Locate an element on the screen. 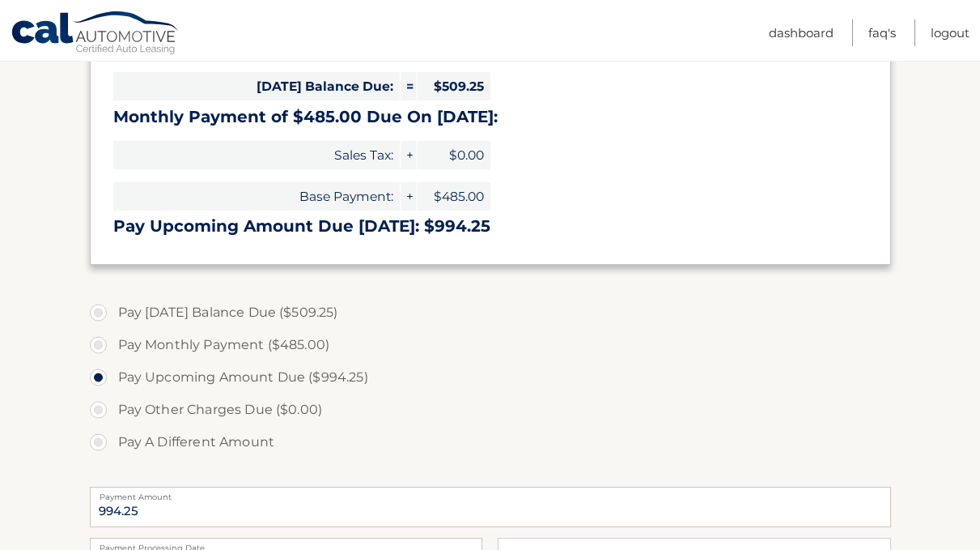 This screenshot has width=980, height=550. span: $509.25 is located at coordinates (454, 85).